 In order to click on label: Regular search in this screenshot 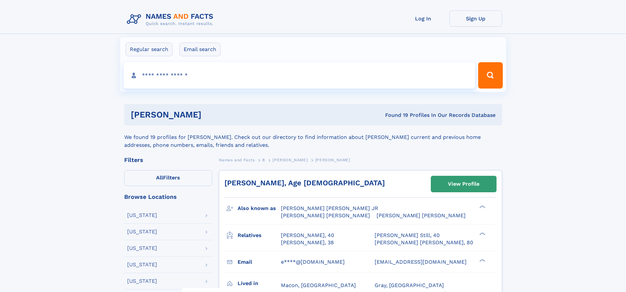, I will do `click(149, 49)`.